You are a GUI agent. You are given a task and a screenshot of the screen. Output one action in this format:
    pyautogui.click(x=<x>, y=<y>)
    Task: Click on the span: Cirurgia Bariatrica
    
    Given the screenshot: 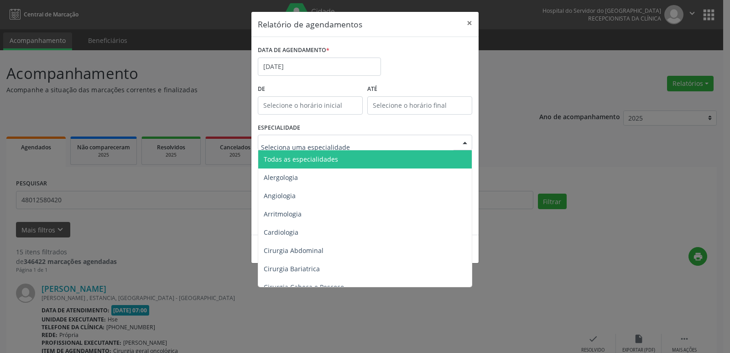 What is the action you would take?
    pyautogui.click(x=291, y=268)
    